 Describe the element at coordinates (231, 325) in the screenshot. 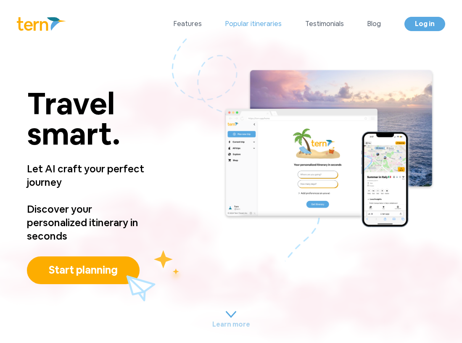

I see `p: Learn more` at that location.